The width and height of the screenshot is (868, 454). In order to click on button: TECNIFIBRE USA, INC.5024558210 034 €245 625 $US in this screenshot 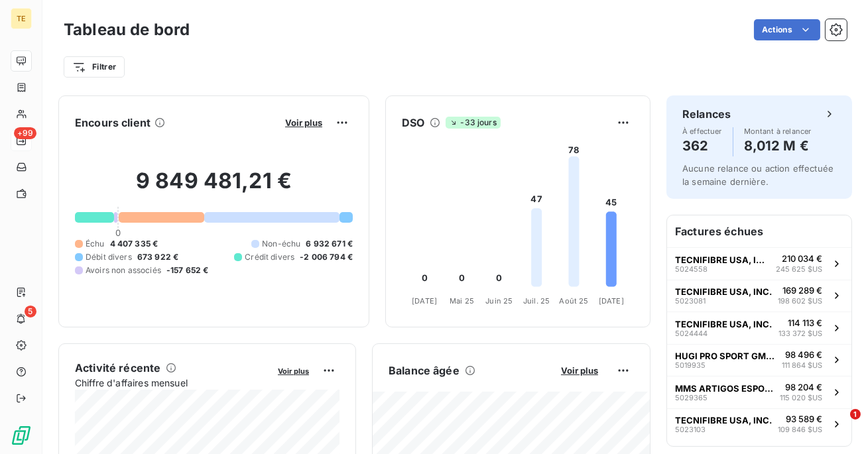, I will do `click(759, 263)`.